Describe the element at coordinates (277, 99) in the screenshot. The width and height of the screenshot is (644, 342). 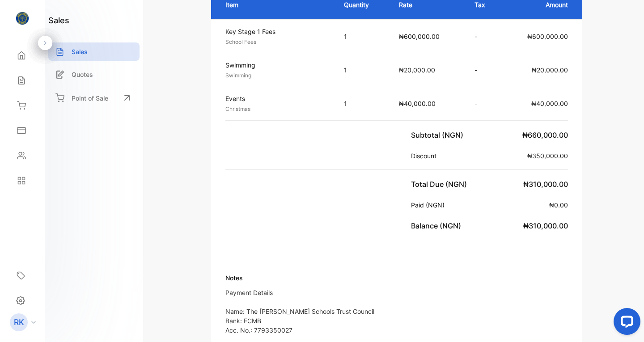
I see `p: Events` at that location.